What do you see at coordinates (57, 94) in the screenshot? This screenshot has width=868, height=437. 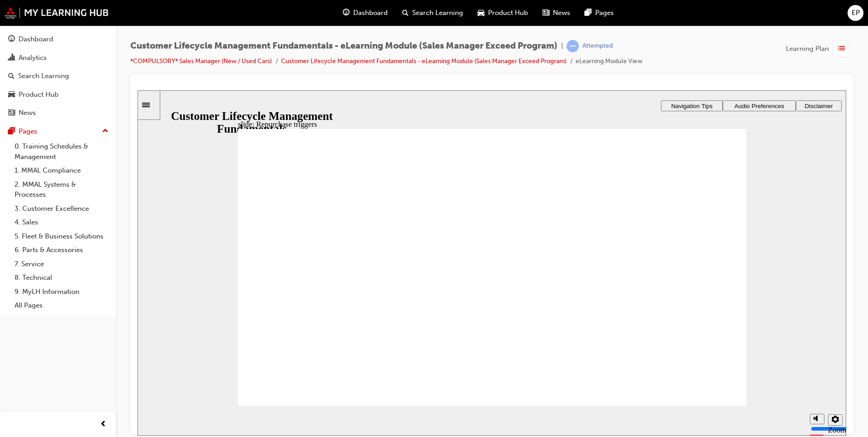 I see `a: Product Hub` at bounding box center [57, 94].